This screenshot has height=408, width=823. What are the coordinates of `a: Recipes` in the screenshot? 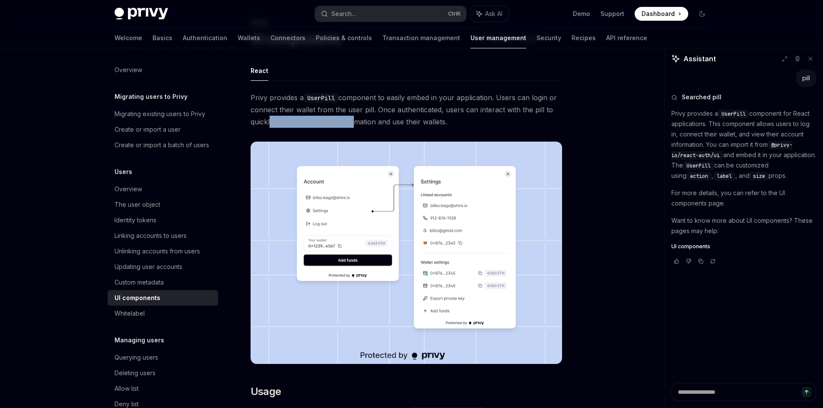 It's located at (583, 38).